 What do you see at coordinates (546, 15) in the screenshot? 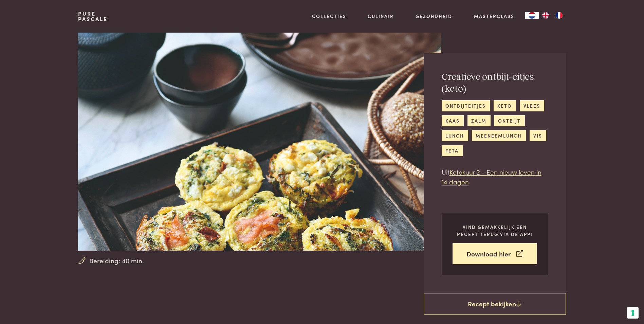
I see `aside: Language selected: Nederlands` at bounding box center [546, 15].